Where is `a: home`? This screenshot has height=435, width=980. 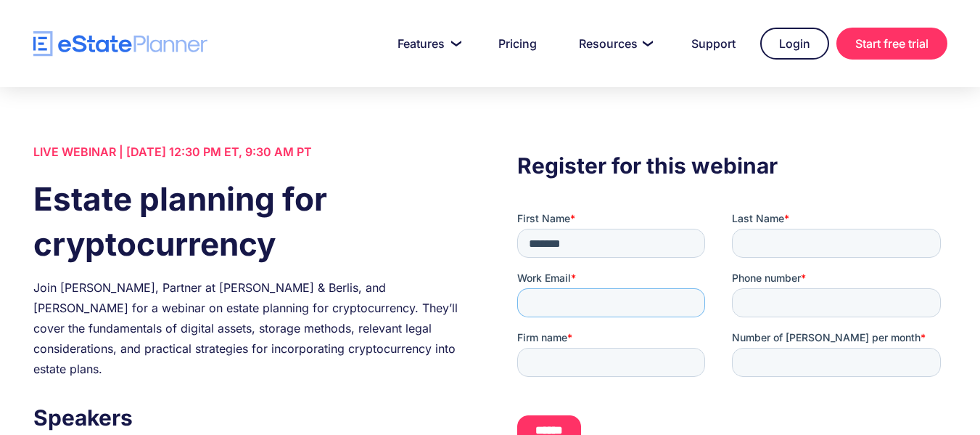
a: home is located at coordinates (120, 44).